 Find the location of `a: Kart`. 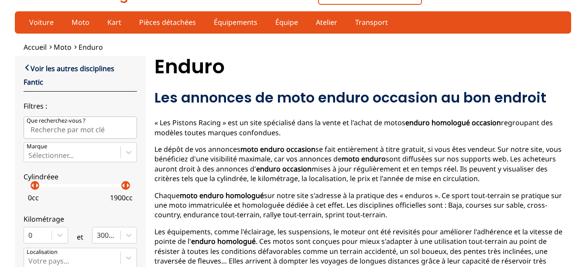

a: Kart is located at coordinates (114, 22).